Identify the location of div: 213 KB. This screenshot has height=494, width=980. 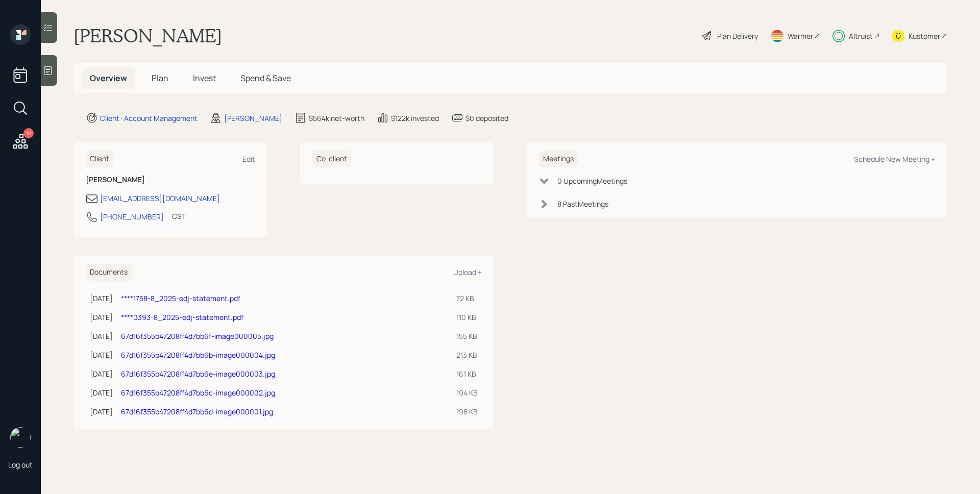
(467, 354).